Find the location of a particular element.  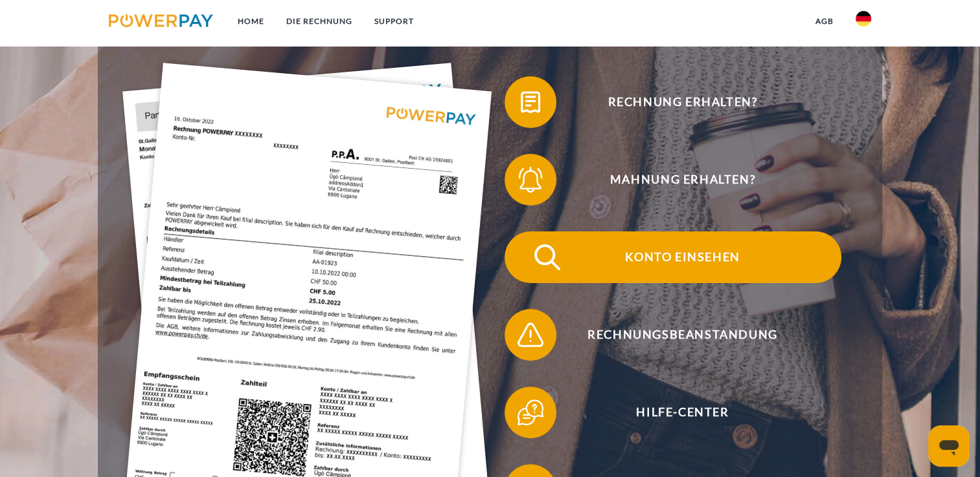

button: Mahnung erhalten? is located at coordinates (673, 180).